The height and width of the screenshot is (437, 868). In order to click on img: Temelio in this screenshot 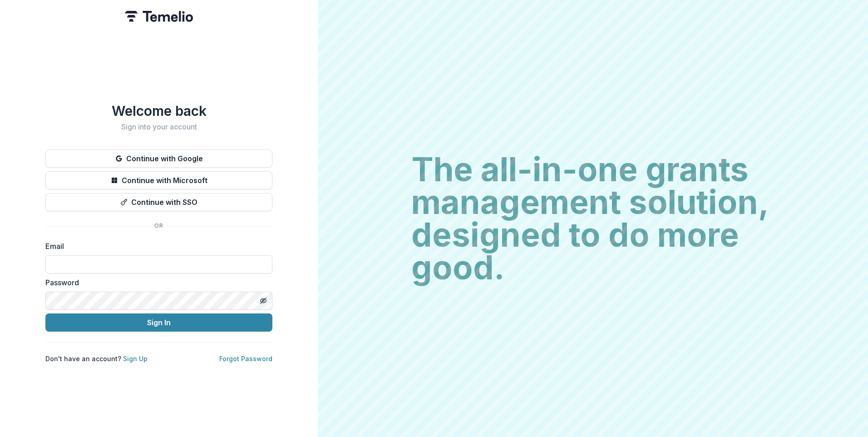, I will do `click(159, 16)`.